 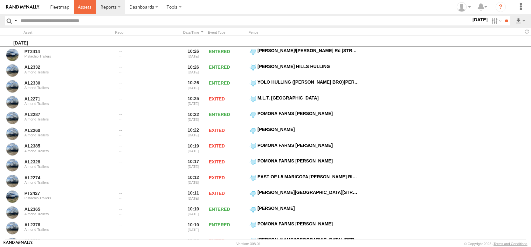 What do you see at coordinates (68, 146) in the screenshot?
I see `a: AL2385` at bounding box center [68, 146].